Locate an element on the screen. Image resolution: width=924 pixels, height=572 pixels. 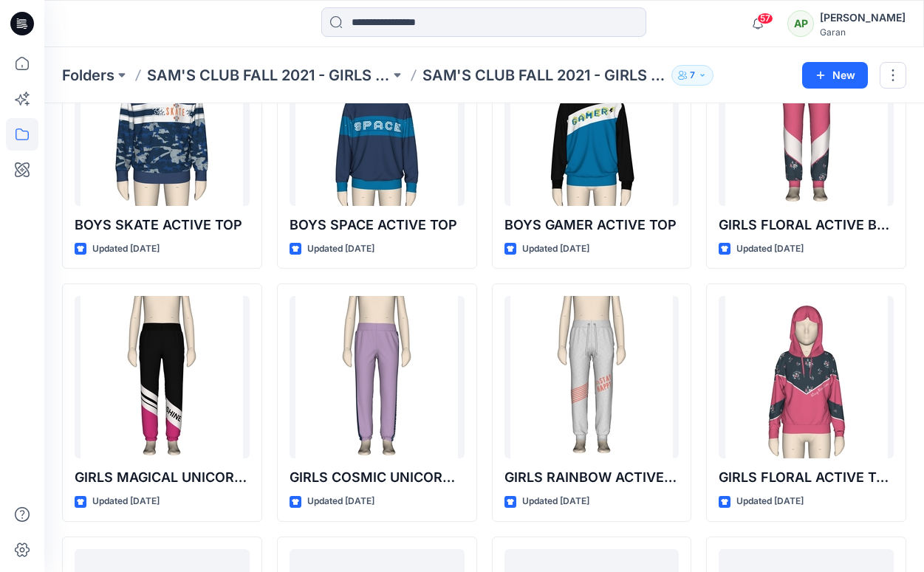
a: BOYS GAMER ACTIVE TOP is located at coordinates (591, 125).